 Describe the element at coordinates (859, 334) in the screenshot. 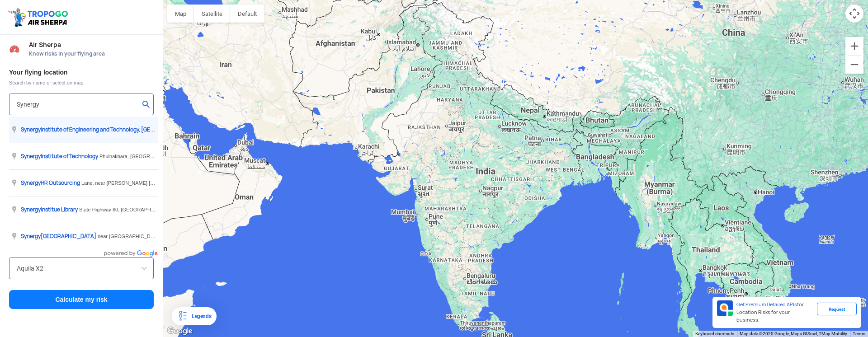

I see `a: Terms` at that location.